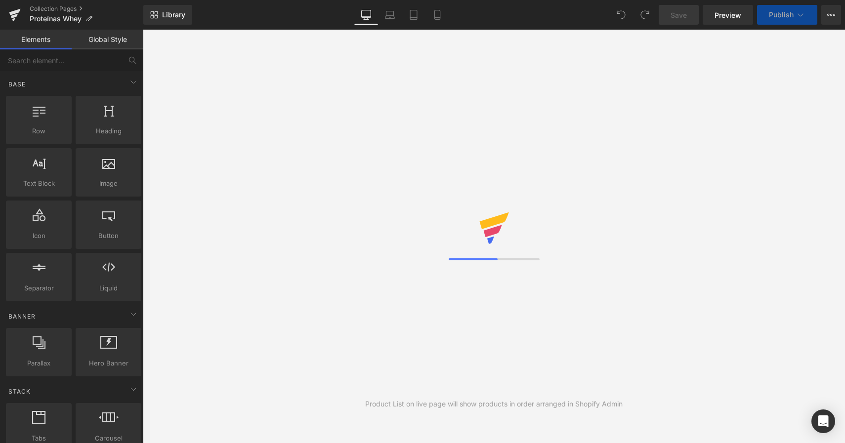 The width and height of the screenshot is (845, 443). I want to click on span: Banner, so click(22, 316).